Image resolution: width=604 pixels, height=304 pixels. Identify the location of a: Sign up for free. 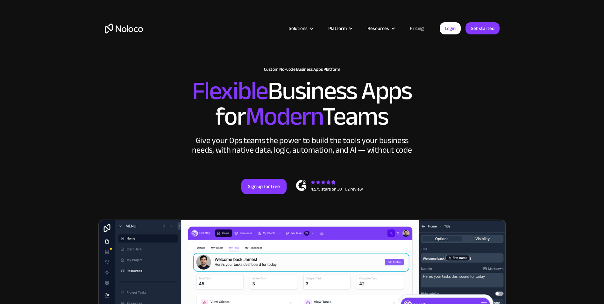
(264, 186).